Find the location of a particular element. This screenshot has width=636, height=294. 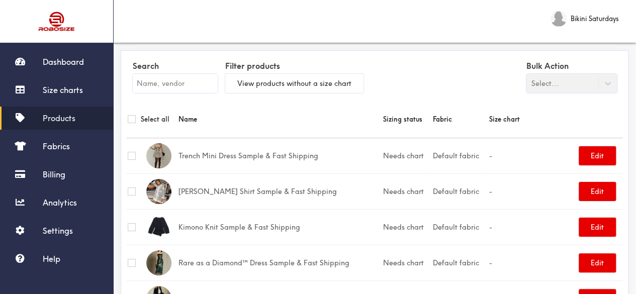

span: Bikini Saturdays is located at coordinates (595, 19).